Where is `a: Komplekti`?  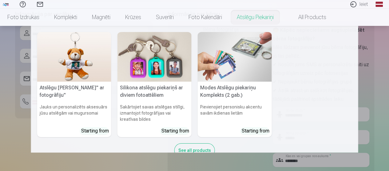
a: Komplekti is located at coordinates (66, 17).